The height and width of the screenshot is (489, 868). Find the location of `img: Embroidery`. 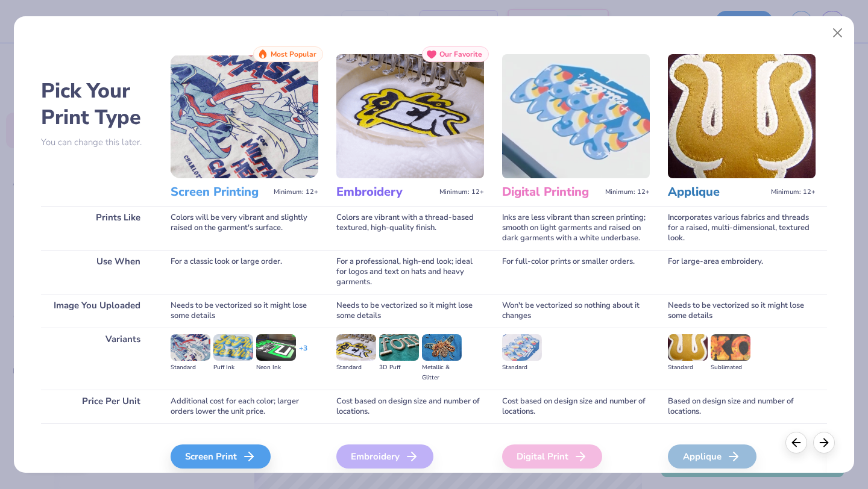

img: Embroidery is located at coordinates (410, 116).